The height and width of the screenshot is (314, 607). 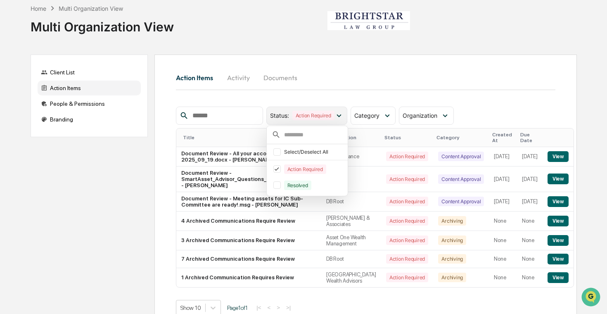 I want to click on span: Page 1 of 1, so click(x=237, y=308).